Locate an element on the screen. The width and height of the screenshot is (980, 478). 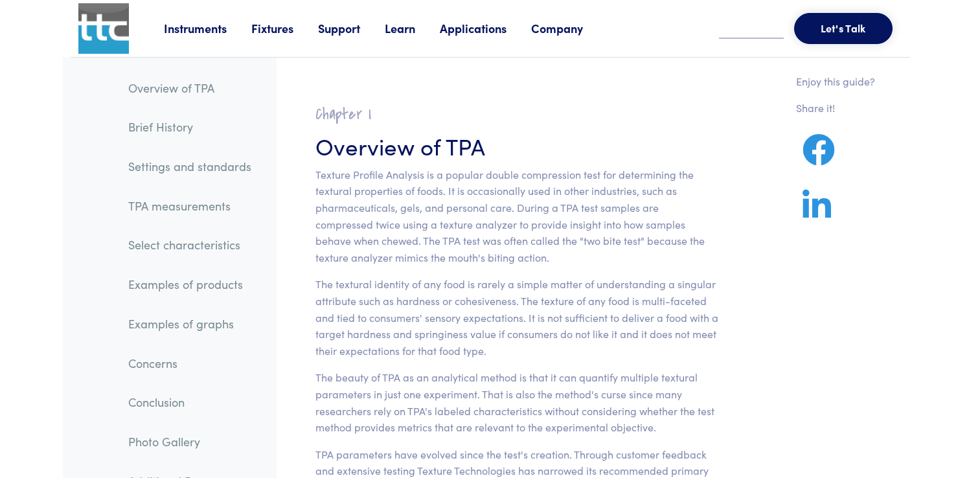
a: Fixtures is located at coordinates (284, 28).